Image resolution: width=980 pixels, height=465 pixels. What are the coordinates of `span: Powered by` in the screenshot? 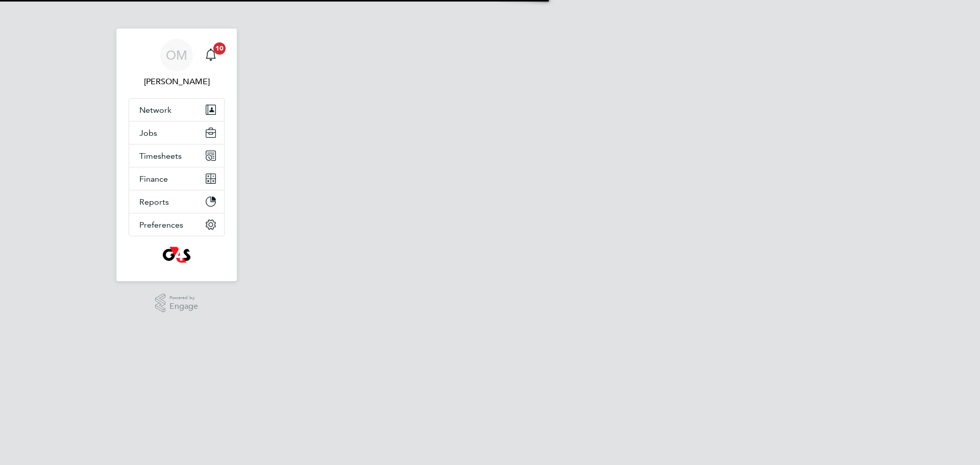 It's located at (184, 297).